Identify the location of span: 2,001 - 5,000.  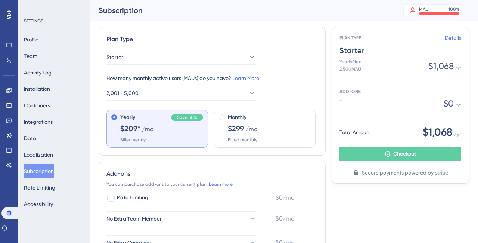
(123, 93).